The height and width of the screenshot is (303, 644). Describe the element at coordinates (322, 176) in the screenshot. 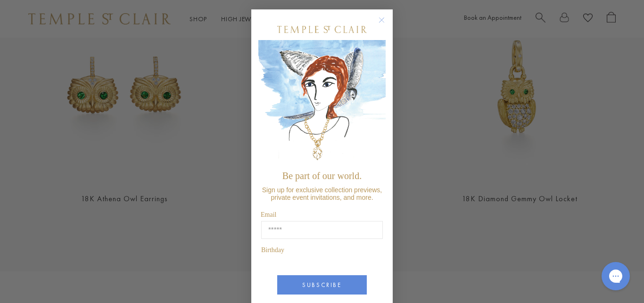

I see `span: Be part of our world.` at that location.